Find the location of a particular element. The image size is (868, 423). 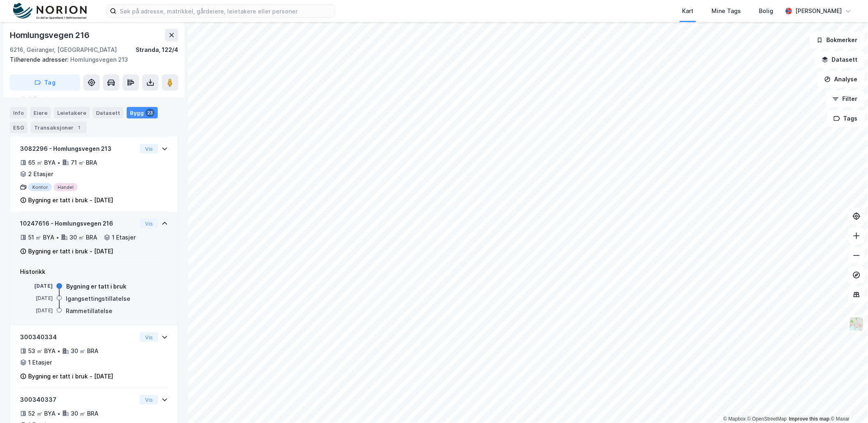

div: 300340337 is located at coordinates (78, 400).